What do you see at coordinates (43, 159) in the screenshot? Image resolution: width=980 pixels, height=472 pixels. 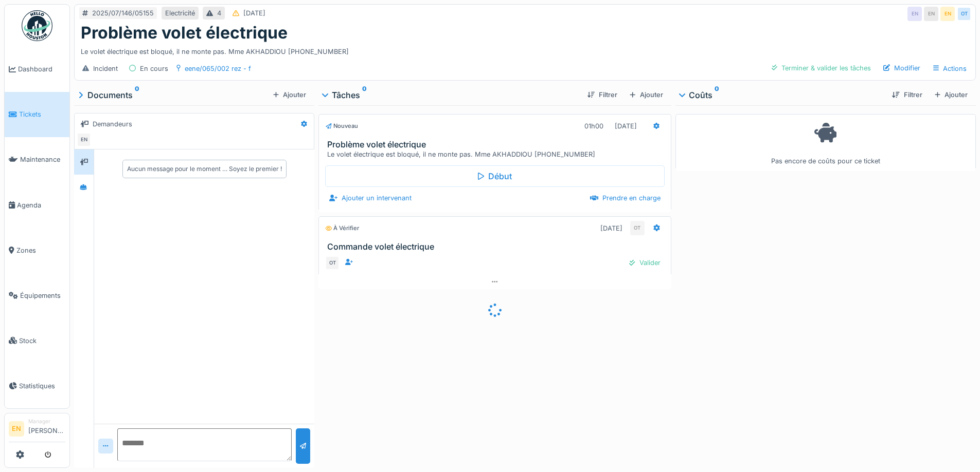 I see `span: Maintenance` at bounding box center [43, 159].